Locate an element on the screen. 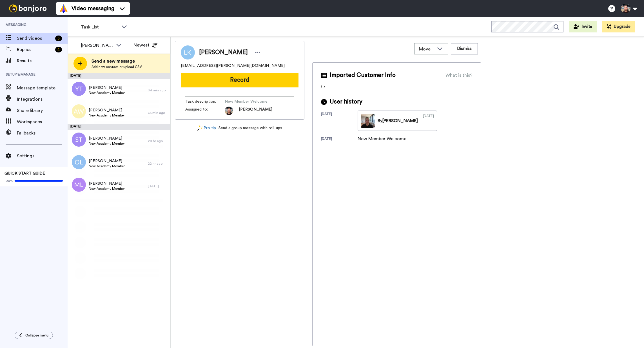  img: Image of Lise Kaufmann is located at coordinates (188, 53).